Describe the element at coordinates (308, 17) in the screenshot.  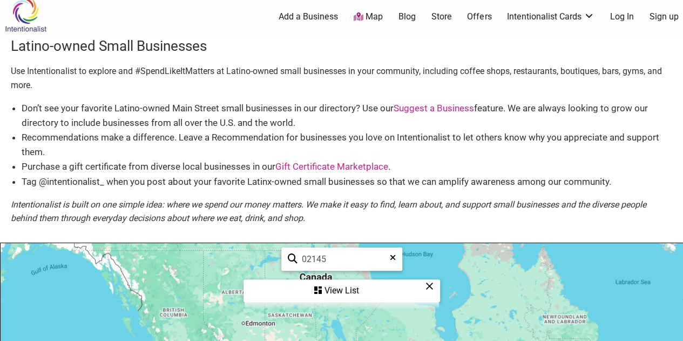
I see `a: Add a Business` at that location.